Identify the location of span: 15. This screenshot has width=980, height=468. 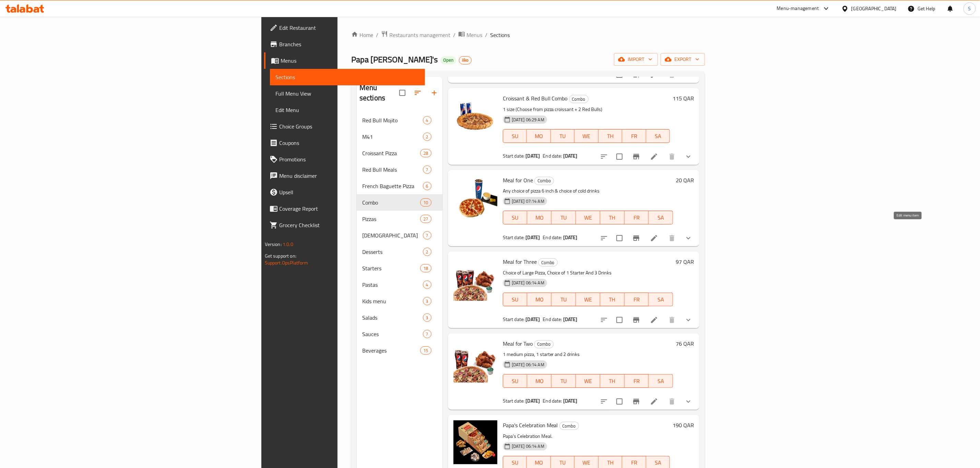
(425, 351).